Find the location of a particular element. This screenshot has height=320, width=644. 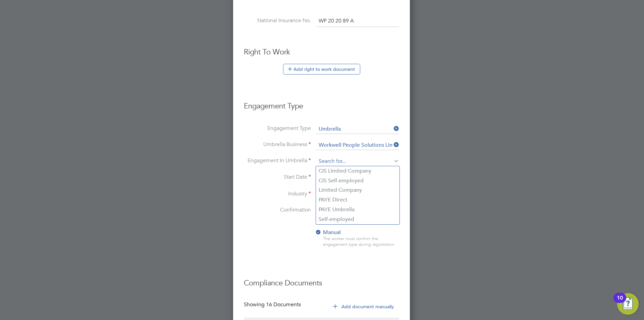

h3: Right To Work is located at coordinates (321, 52).